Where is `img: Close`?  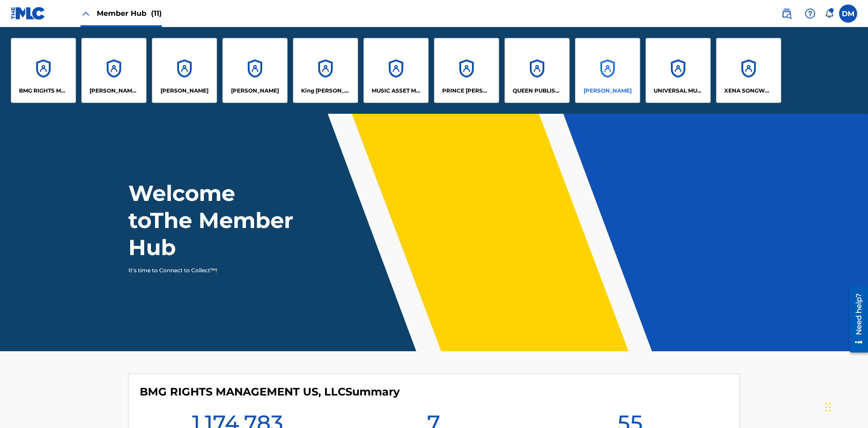 img: Close is located at coordinates (86, 13).